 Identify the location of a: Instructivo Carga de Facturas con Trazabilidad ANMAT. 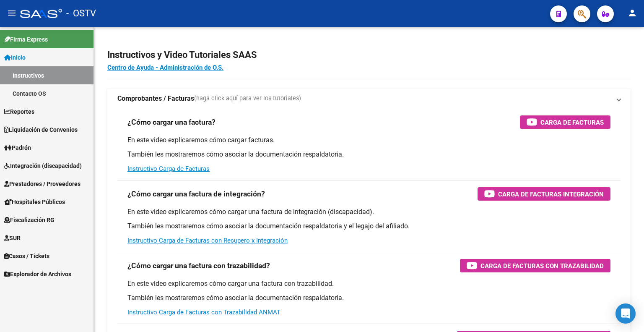
(204, 312).